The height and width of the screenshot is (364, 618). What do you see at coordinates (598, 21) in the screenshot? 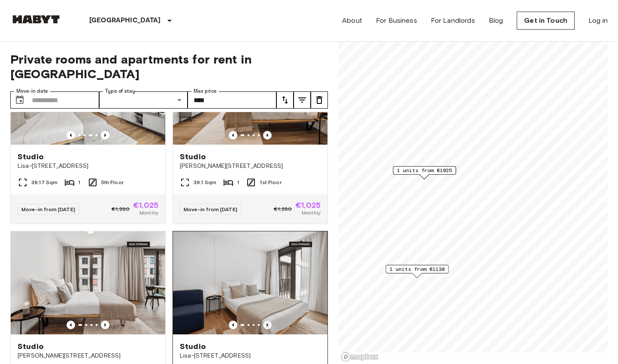
I see `a: Log in` at bounding box center [598, 21].